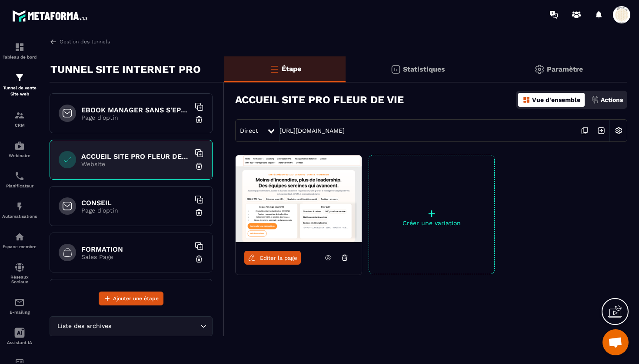  What do you see at coordinates (125, 69) in the screenshot?
I see `p: TUNNEL SITE INTERNET PRO` at bounding box center [125, 69].